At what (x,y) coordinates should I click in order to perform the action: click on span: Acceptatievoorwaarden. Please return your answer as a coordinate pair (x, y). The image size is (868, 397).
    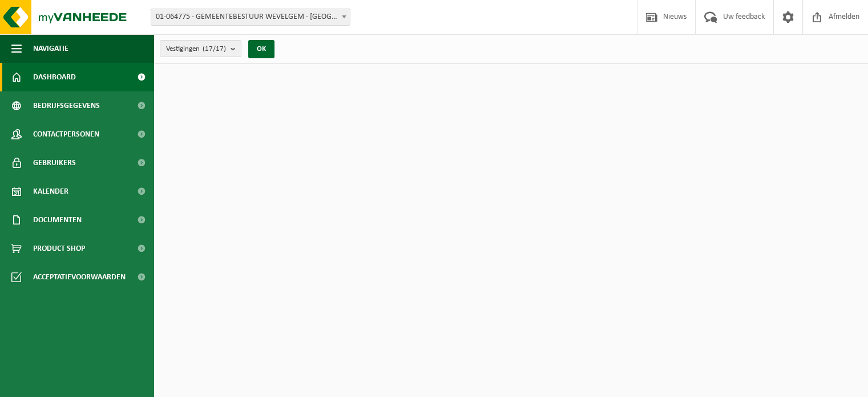
    Looking at the image, I should click on (80, 277).